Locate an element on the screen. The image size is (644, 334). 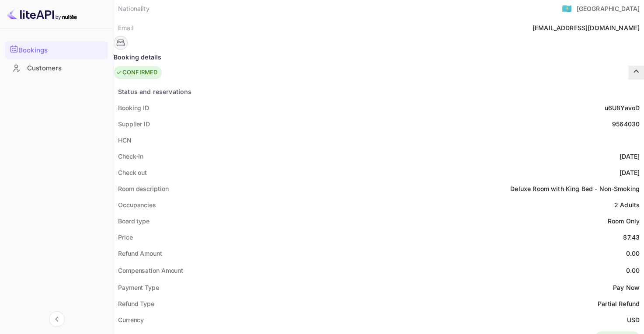
div: Bookings is located at coordinates (56, 50).